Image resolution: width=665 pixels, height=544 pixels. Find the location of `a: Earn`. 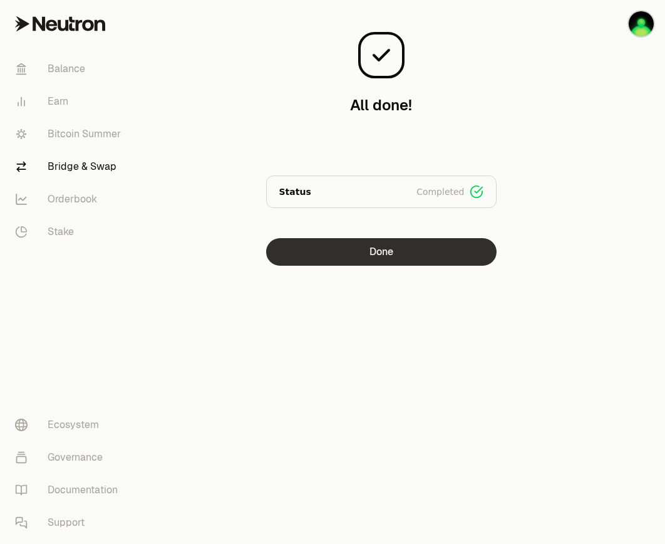

a: Earn is located at coordinates (70, 101).